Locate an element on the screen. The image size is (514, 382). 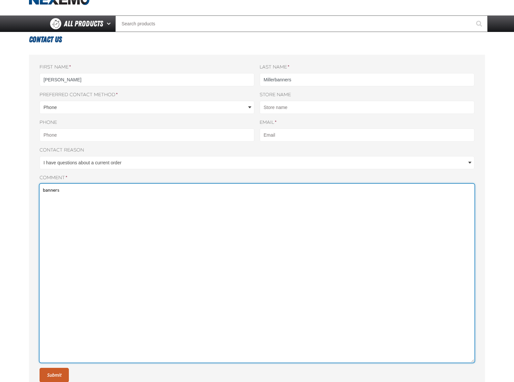
label: Last name is located at coordinates (367, 67).